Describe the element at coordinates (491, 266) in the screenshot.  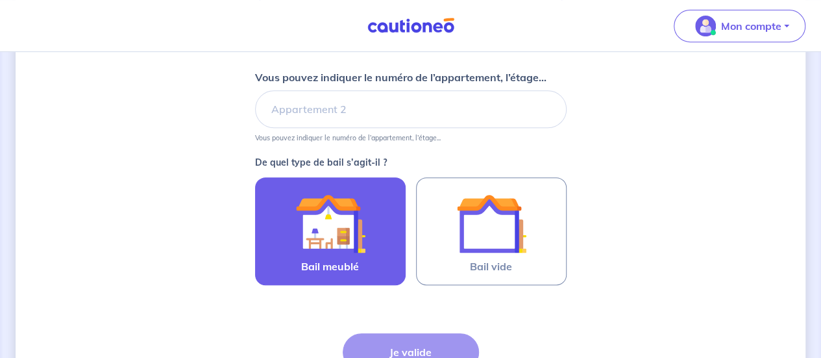
I see `span: Bail vide` at that location.